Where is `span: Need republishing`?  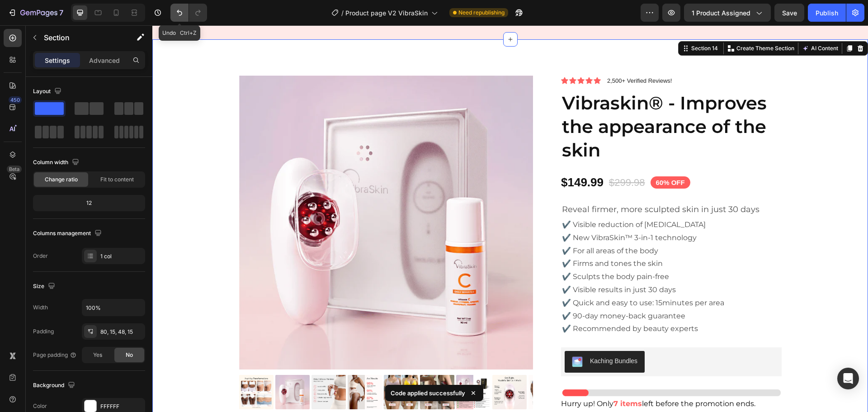
span: Need republishing is located at coordinates (481, 13).